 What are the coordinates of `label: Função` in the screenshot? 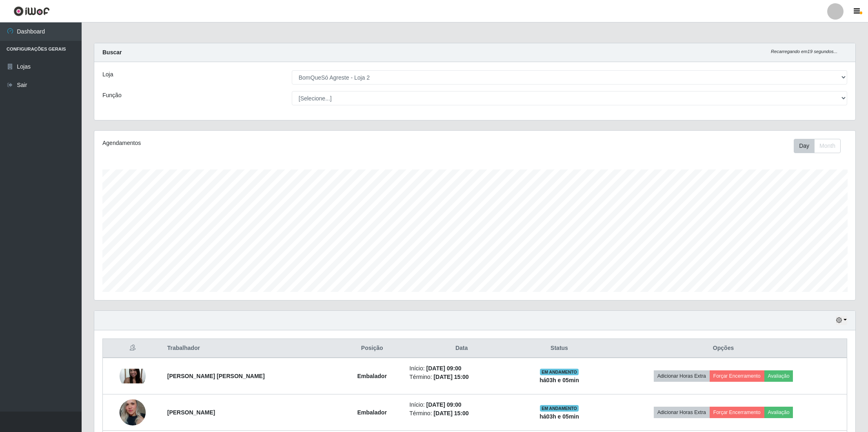 It's located at (112, 95).